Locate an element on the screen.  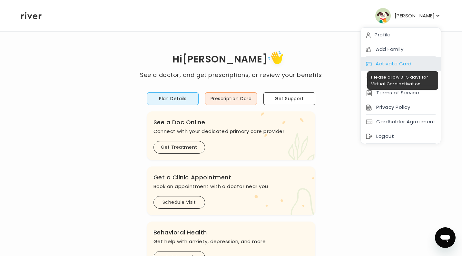
button: Reimbursement is located at coordinates (392, 78).